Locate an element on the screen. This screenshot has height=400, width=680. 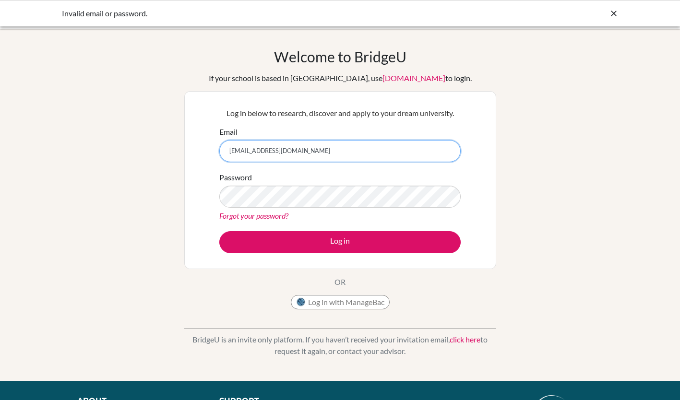
div: Invalid email or password. is located at coordinates (268, 13).